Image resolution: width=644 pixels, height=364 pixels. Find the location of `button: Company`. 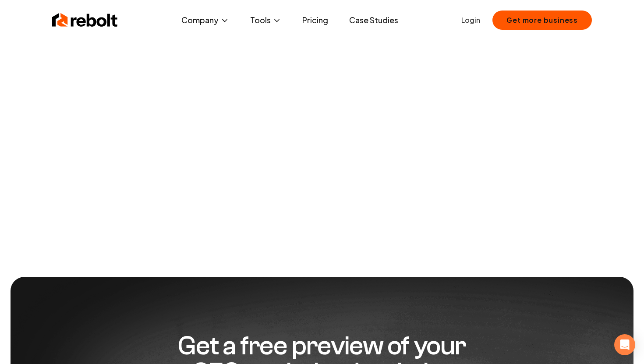

button: Company is located at coordinates (205, 20).